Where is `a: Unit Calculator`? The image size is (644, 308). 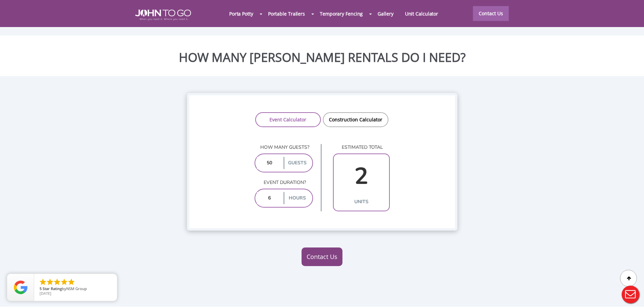 a: Unit Calculator is located at coordinates (421, 13).